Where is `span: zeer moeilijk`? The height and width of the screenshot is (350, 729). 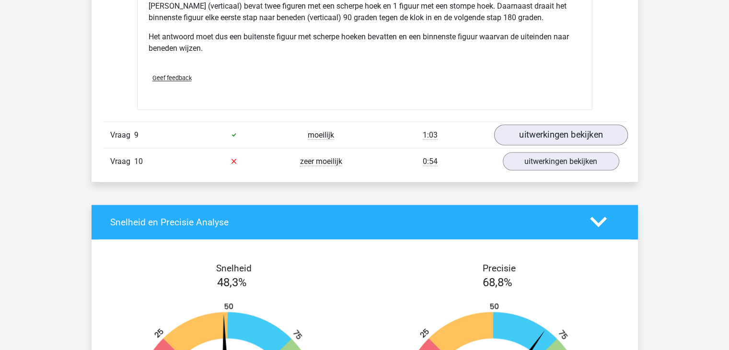
span: zeer moeilijk is located at coordinates (321, 161).